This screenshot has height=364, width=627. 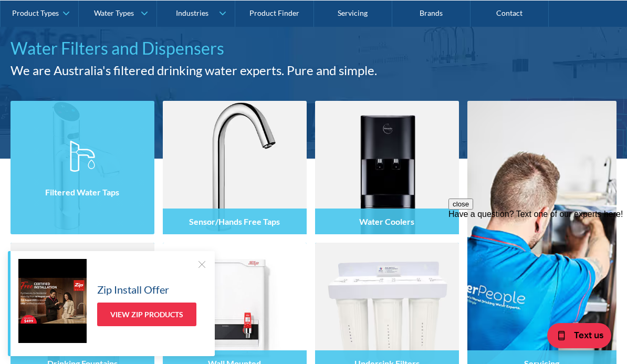 I want to click on h4: Sensor/Hands Free Taps, so click(x=234, y=221).